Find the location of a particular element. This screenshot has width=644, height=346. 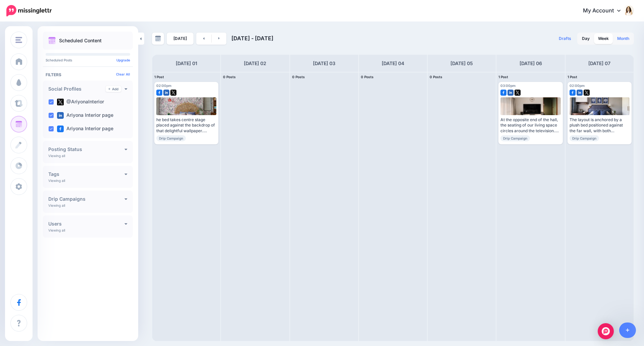

a: Week is located at coordinates (604, 39).